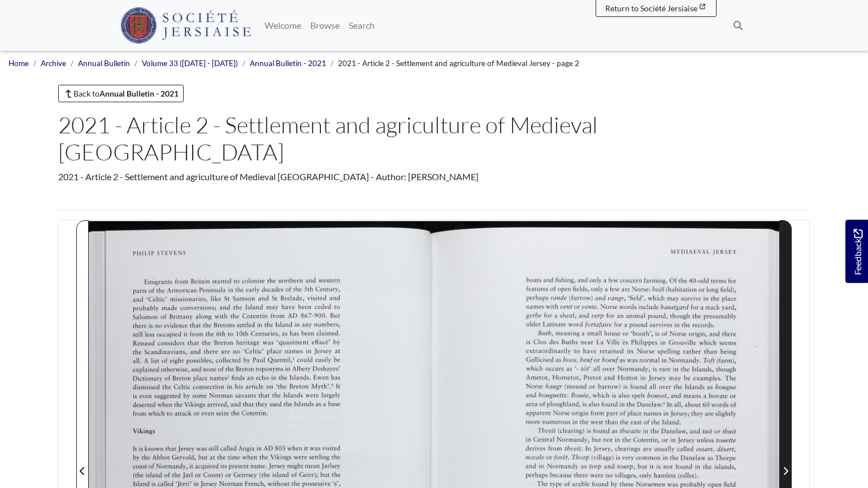  Describe the element at coordinates (858, 251) in the screenshot. I see `span: Feedback` at that location.